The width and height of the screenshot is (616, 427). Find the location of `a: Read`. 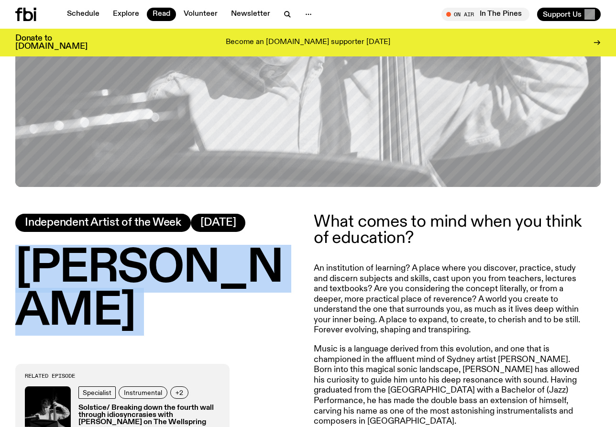

a: Read is located at coordinates (161, 14).